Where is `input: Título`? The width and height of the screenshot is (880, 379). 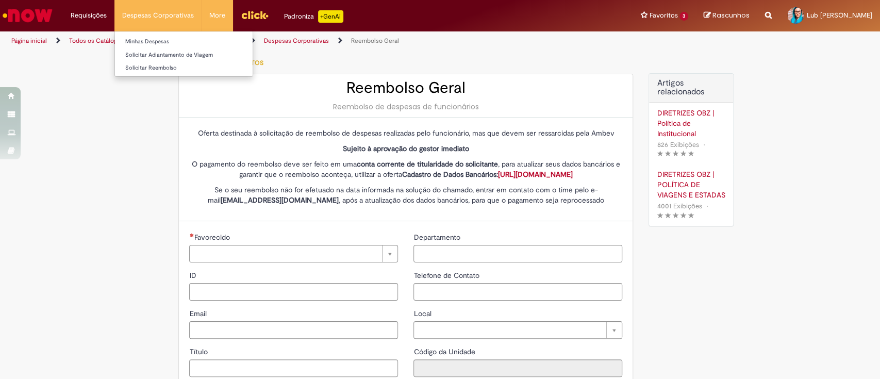 input: Título is located at coordinates (293, 368).